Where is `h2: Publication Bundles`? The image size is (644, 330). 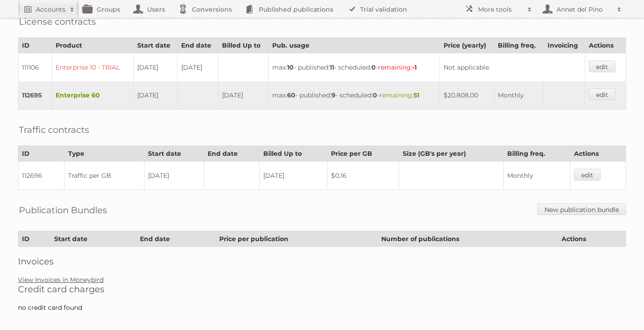 h2: Publication Bundles is located at coordinates (63, 210).